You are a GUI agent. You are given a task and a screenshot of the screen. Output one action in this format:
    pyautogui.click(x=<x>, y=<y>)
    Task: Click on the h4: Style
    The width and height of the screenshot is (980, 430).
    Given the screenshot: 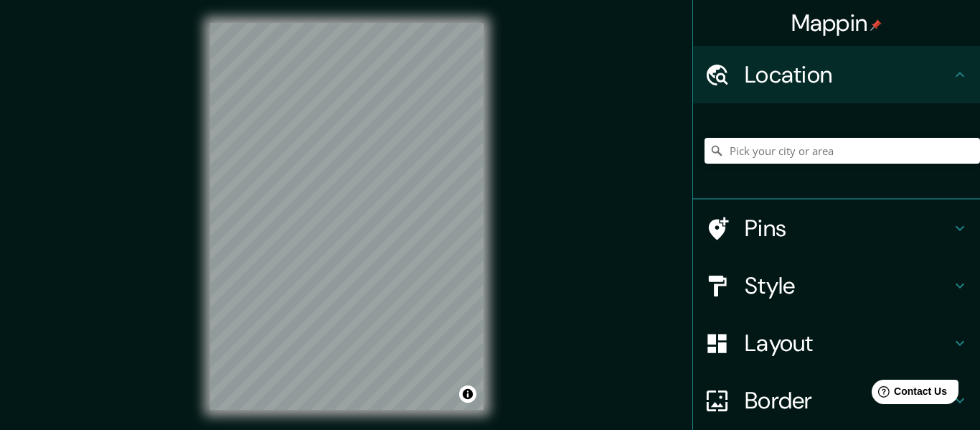 What is the action you would take?
    pyautogui.click(x=848, y=285)
    